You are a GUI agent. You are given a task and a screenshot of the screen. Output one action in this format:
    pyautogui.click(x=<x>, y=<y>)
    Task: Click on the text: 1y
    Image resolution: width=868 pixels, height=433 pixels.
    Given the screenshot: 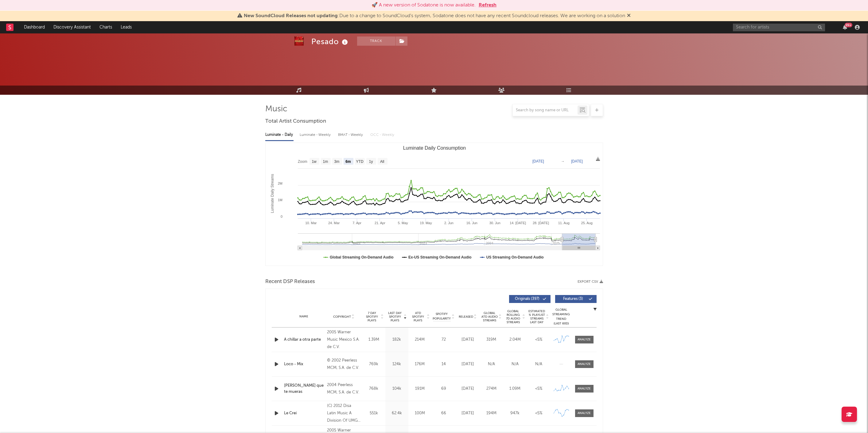 What is the action you would take?
    pyautogui.click(x=371, y=162)
    